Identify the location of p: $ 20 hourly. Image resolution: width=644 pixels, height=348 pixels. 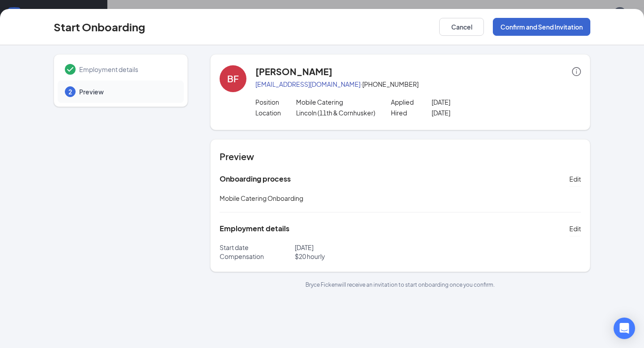
(348, 256).